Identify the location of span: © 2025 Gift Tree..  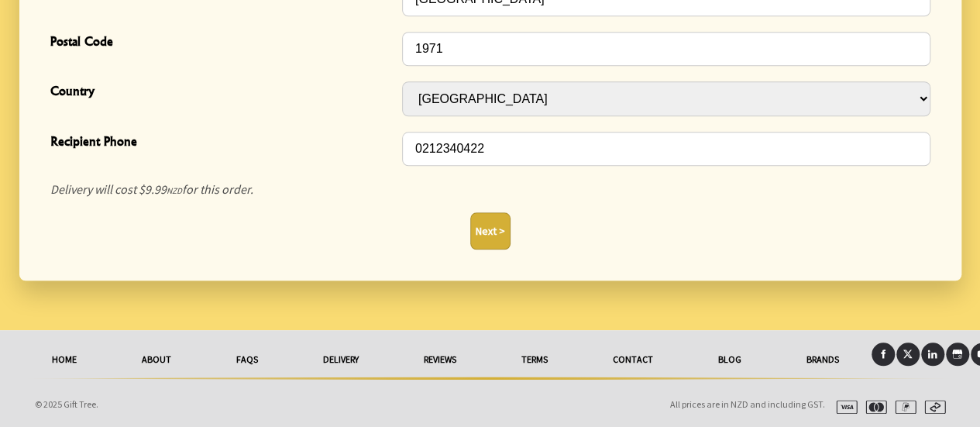
(67, 403).